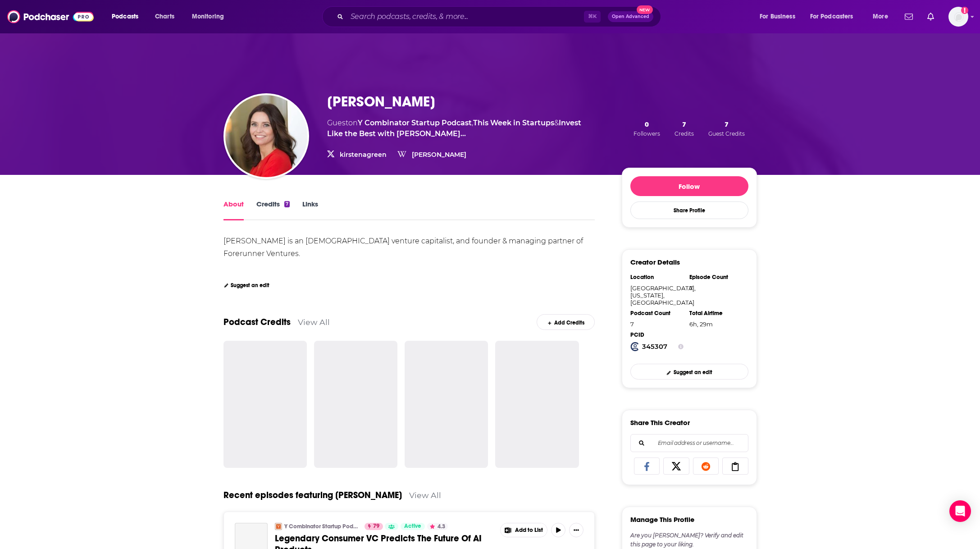 The image size is (980, 549). I want to click on svg: Add a profile image, so click(965, 10).